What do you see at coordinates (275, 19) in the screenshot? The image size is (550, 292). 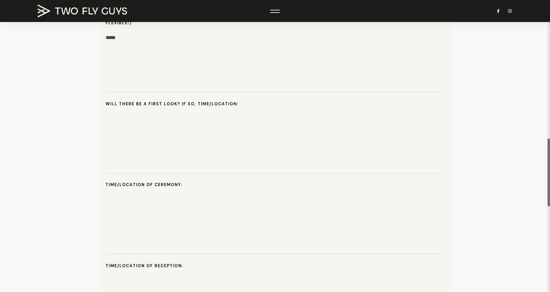 I see `h6: What time would you like our arrival to be? (Typically about an hour before makeup is complete, b...` at bounding box center [275, 19].